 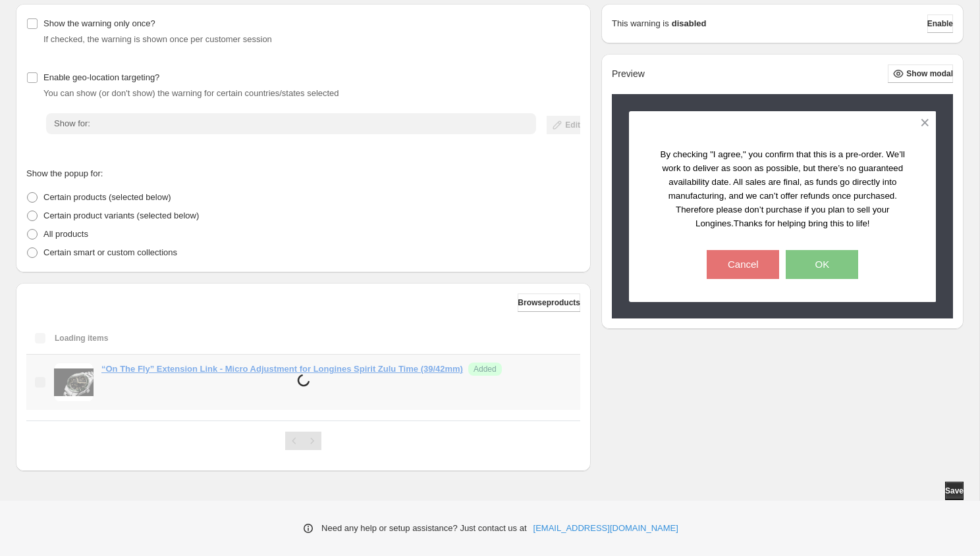 I want to click on span: Show the popup for:, so click(x=65, y=173).